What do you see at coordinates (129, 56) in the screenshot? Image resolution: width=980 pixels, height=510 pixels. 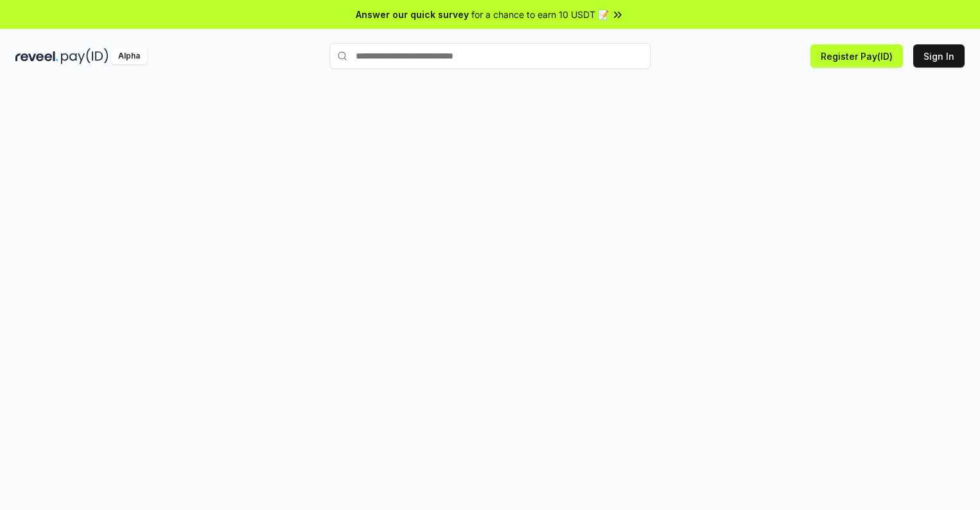 I see `div: Alpha` at bounding box center [129, 56].